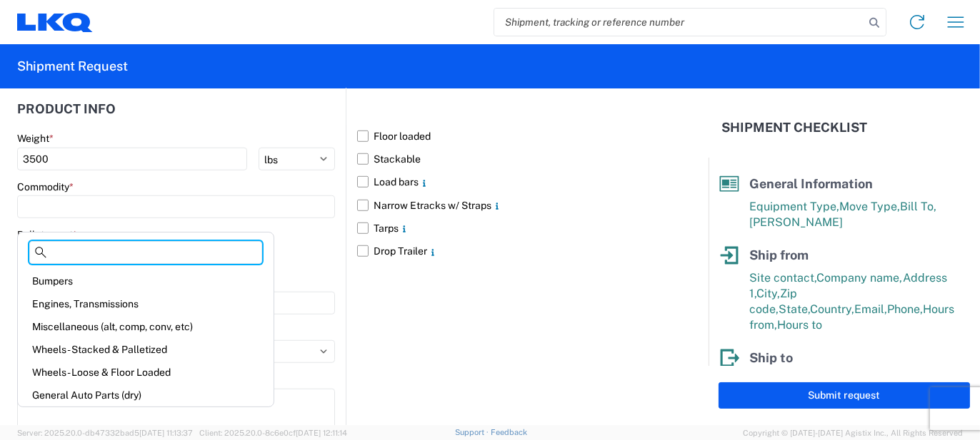  Describe the element at coordinates (516, 136) in the screenshot. I see `label: Floor loaded` at that location.